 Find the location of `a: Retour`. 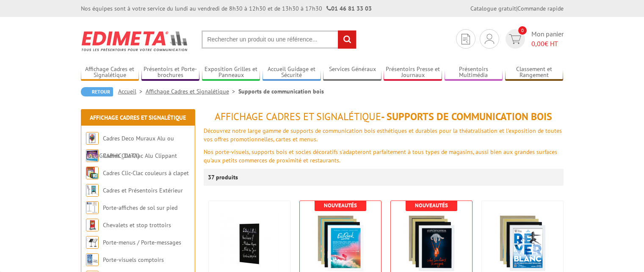

a: Retour is located at coordinates (97, 92).